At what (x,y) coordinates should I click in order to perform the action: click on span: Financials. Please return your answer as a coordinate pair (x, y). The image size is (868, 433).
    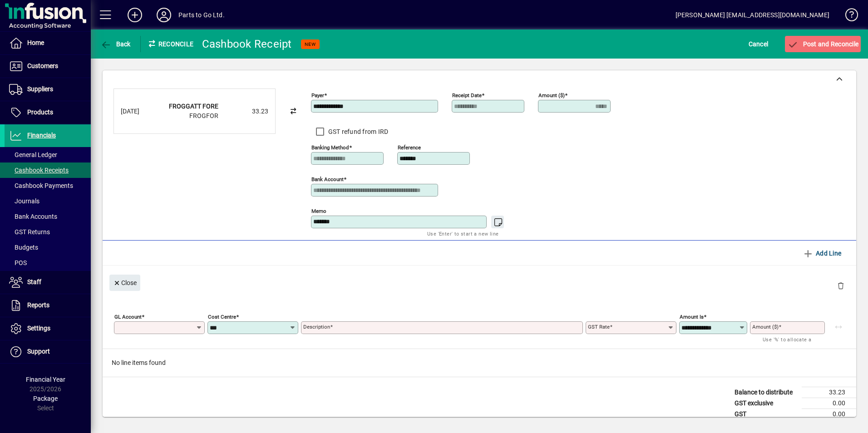
    Looking at the image, I should click on (41, 135).